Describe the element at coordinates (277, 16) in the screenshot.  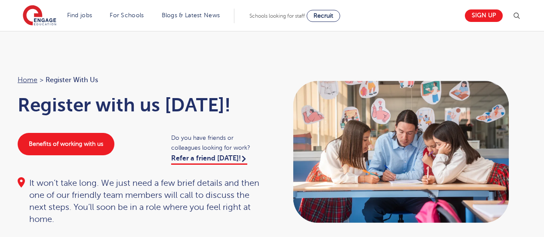
I see `span: Schools looking for staff` at that location.